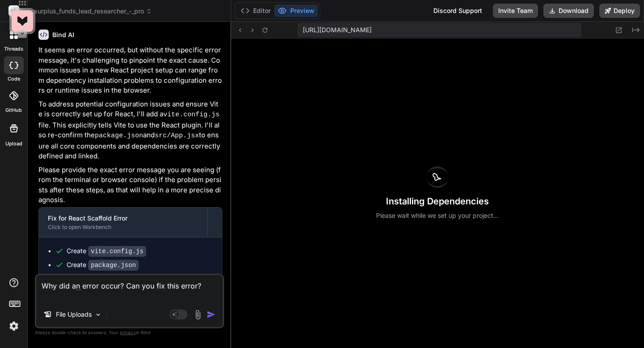  Describe the element at coordinates (568, 11) in the screenshot. I see `button: Download` at that location.